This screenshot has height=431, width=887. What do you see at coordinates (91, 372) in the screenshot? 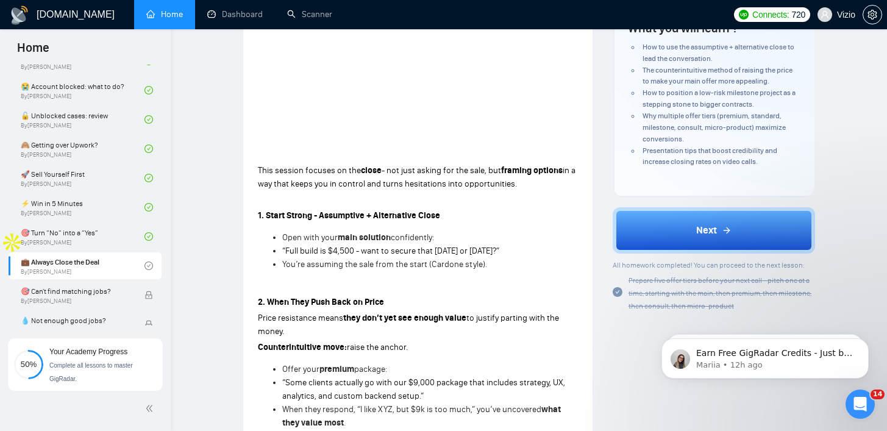
I see `span: Complete all lessons to master GigRadar.` at bounding box center [91, 372].